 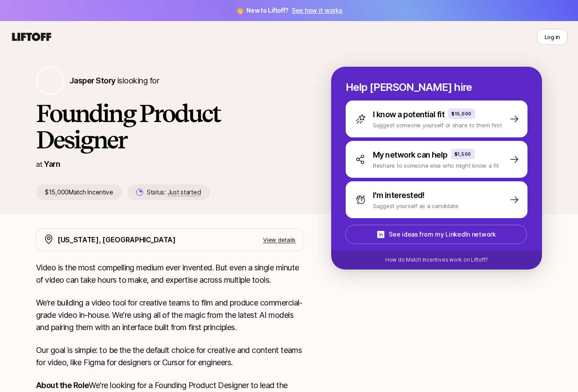 What do you see at coordinates (169, 126) in the screenshot?
I see `h1: Founding Product Designer` at bounding box center [169, 126].